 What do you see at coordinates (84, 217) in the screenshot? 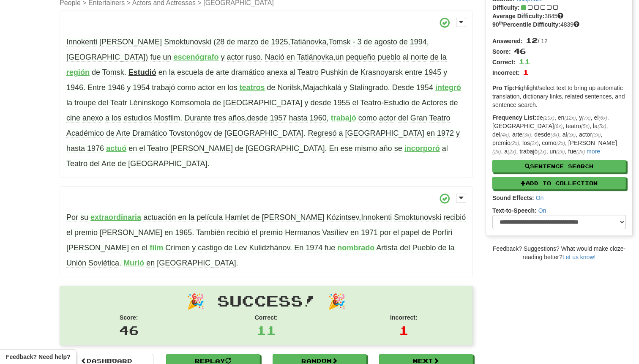
I see `span: su` at bounding box center [84, 217].